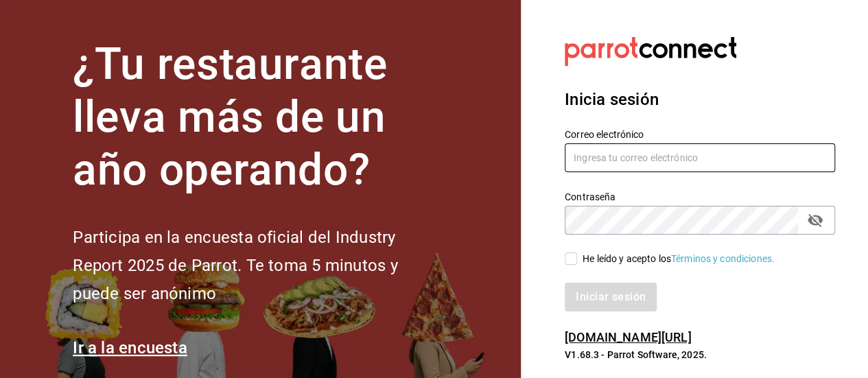  Describe the element at coordinates (699, 196) in the screenshot. I see `label: Contraseña` at that location.